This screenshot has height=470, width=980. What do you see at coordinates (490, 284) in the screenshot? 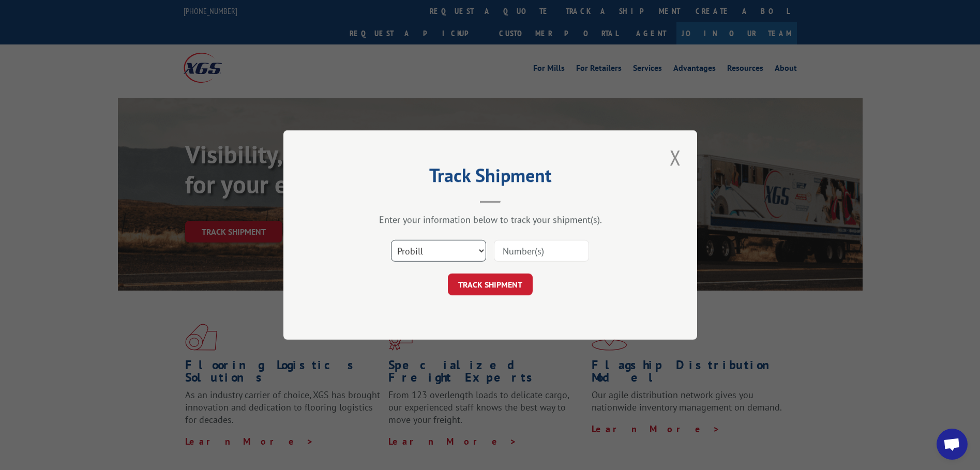
I see `button: TRACK SHIPMENT` at bounding box center [490, 284].